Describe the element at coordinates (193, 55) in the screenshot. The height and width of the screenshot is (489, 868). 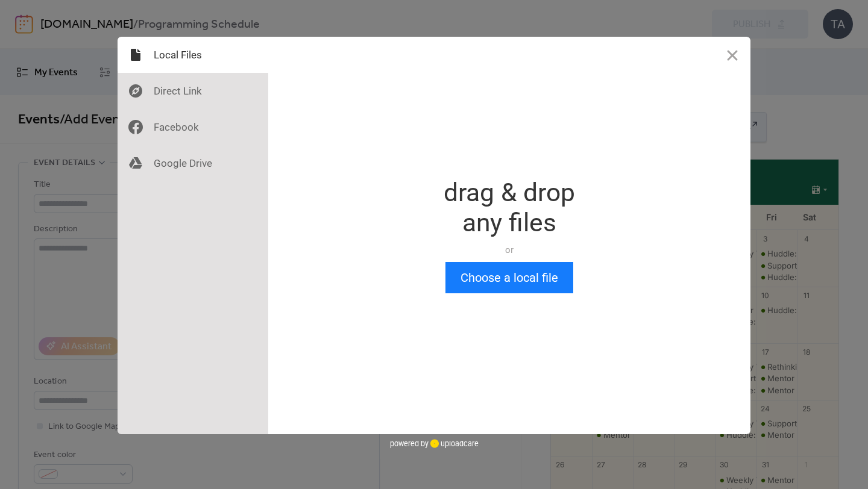
I see `div: Local Files` at that location.